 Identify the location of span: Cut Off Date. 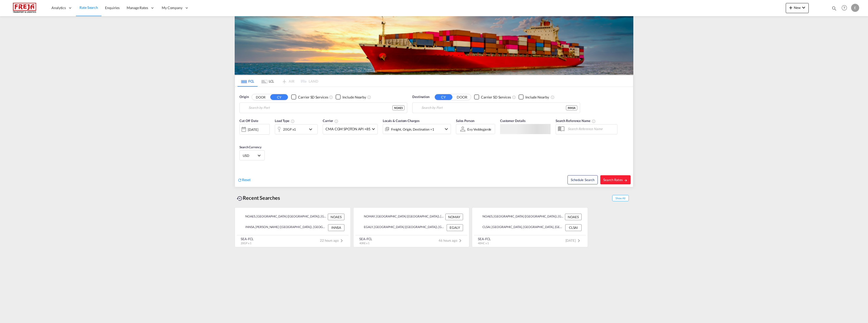
(249, 121).